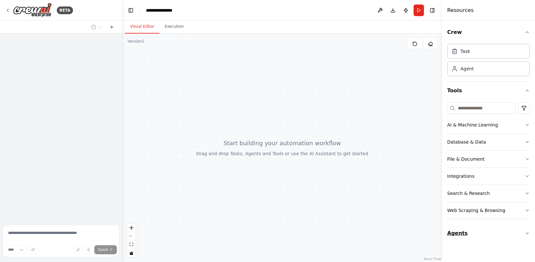 This screenshot has height=262, width=535. Describe the element at coordinates (131, 240) in the screenshot. I see `div: React Flow controls` at that location.